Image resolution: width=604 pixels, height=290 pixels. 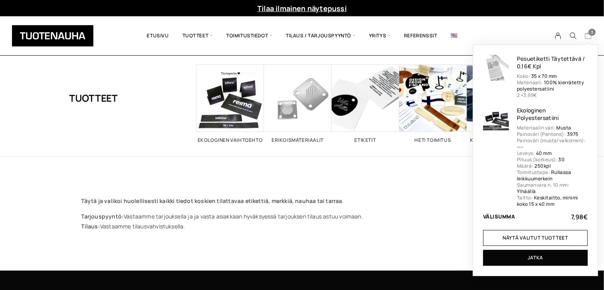 I want to click on a: Visit product category Heti toimitus, so click(x=433, y=103).